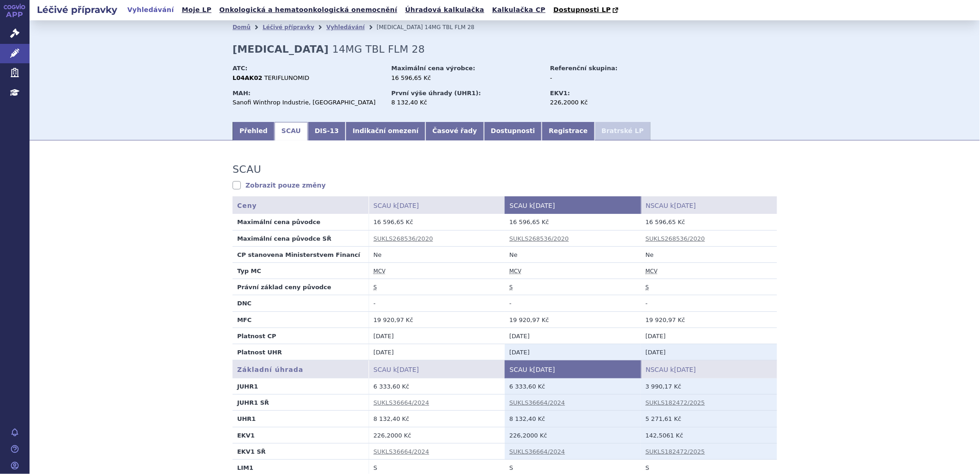  Describe the element at coordinates (301, 205) in the screenshot. I see `th: Ceny` at that location.